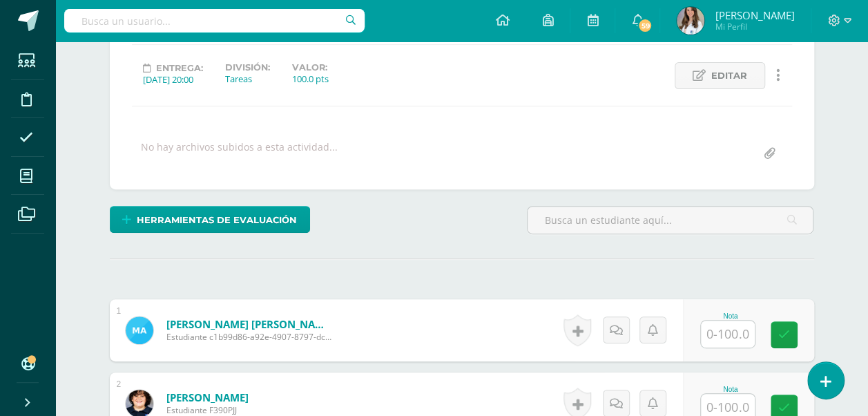 This screenshot has width=868, height=416. What do you see at coordinates (239, 153) in the screenshot?
I see `div: No hay archivos subidos a esta actividad...` at bounding box center [239, 153].